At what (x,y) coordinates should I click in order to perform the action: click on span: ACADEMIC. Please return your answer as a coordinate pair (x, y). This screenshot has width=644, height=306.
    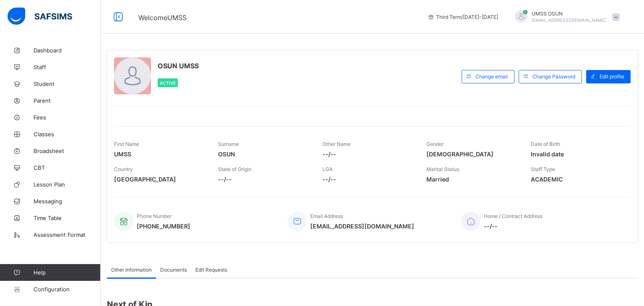
    Looking at the image, I should click on (577, 179).